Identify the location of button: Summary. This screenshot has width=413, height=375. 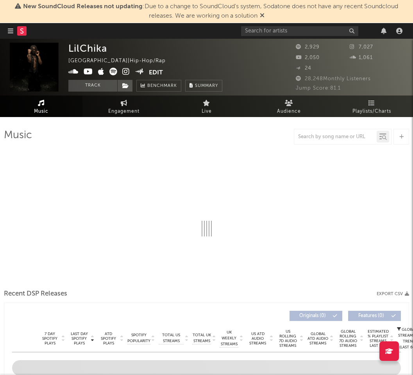
(204, 86).